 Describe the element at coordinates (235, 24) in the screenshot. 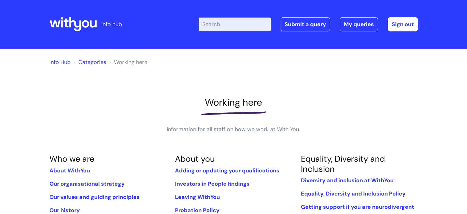

I see `input: Search` at that location.